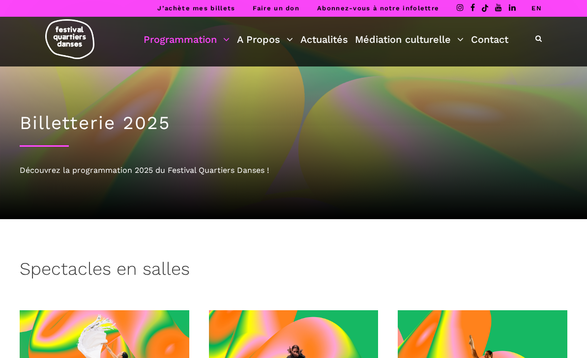 This screenshot has width=587, height=358. Describe the element at coordinates (276, 8) in the screenshot. I see `a: Faire un don` at that location.